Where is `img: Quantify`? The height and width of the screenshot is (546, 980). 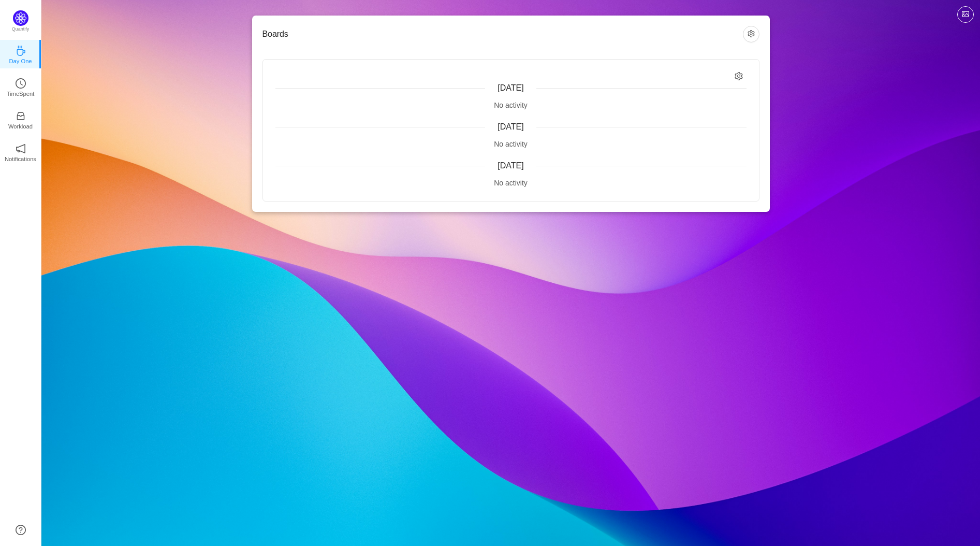 img: Quantify is located at coordinates (21, 18).